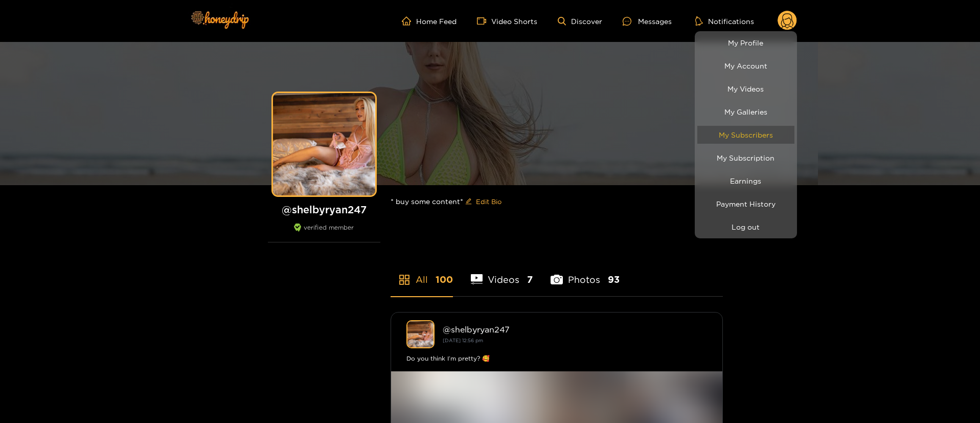 This screenshot has width=980, height=423. Describe the element at coordinates (746, 135) in the screenshot. I see `a: My Subscribers` at that location.